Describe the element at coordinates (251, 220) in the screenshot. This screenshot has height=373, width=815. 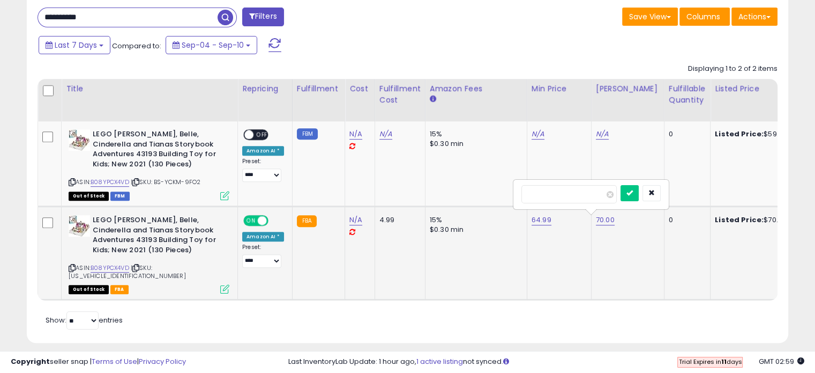
I see `span: ON` at that location.